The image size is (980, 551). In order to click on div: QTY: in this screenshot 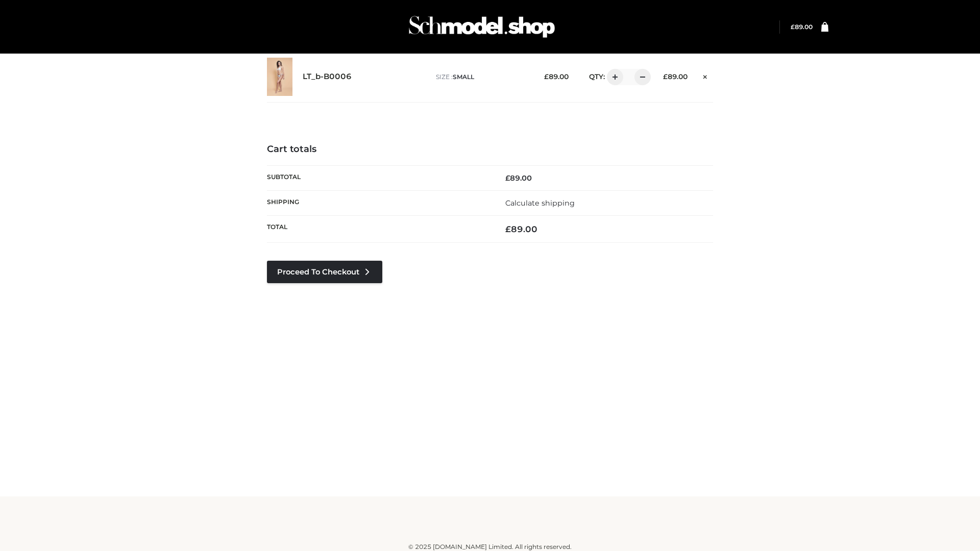, I will do `click(612, 77)`.